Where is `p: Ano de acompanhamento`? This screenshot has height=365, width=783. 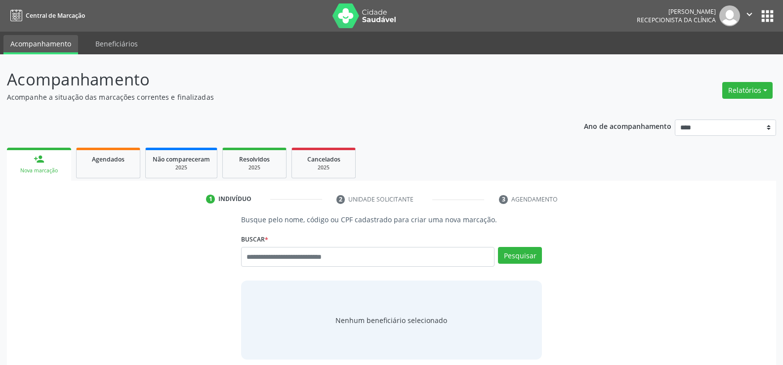
p: Ano de acompanhamento is located at coordinates (627, 125).